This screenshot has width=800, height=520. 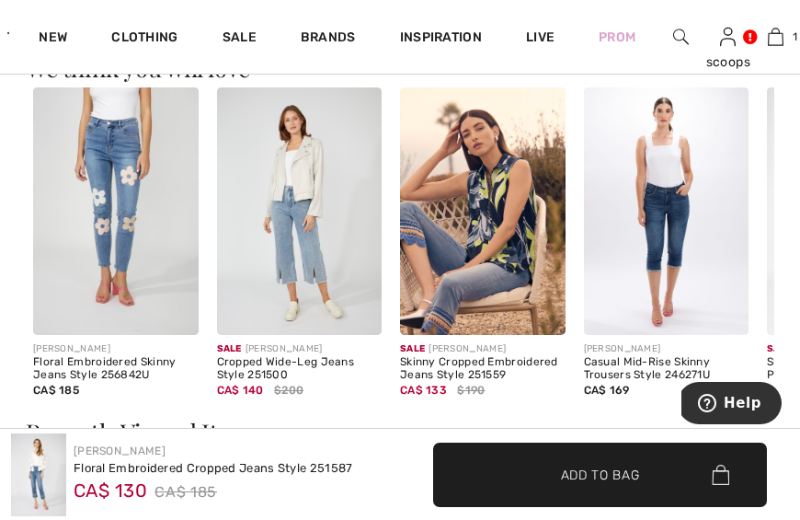 What do you see at coordinates (240, 386) in the screenshot?
I see `span: CA$ 140` at bounding box center [240, 386].